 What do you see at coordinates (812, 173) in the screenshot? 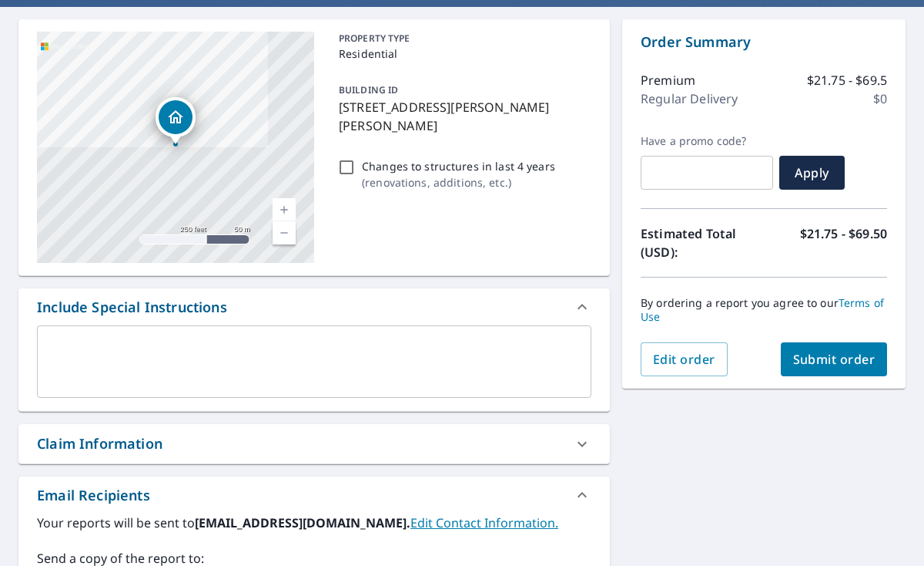
I see `span: Apply` at bounding box center [812, 173].